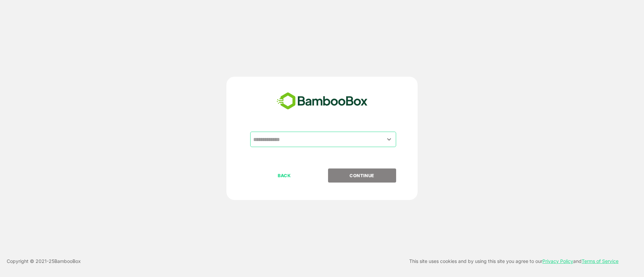 Image resolution: width=644 pixels, height=277 pixels. Describe the element at coordinates (43, 261) in the screenshot. I see `p: Copyright © 2021- 25 BambooBox` at that location.